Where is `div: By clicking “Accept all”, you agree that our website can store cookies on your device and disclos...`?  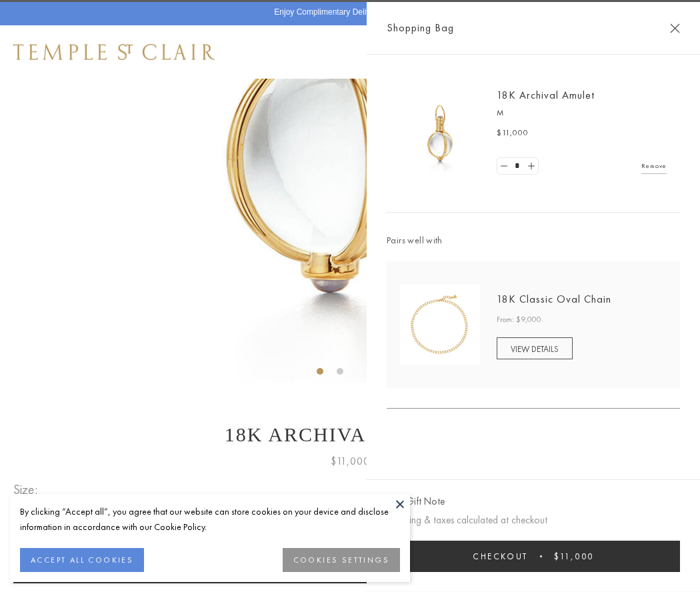 div: By clicking “Accept all”, you agree that our website can store cookies on your device and disclos... is located at coordinates (210, 519).